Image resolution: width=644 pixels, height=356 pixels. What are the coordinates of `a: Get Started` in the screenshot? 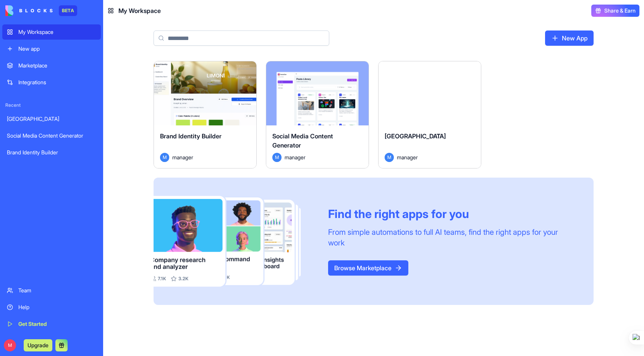 It's located at (51, 324).